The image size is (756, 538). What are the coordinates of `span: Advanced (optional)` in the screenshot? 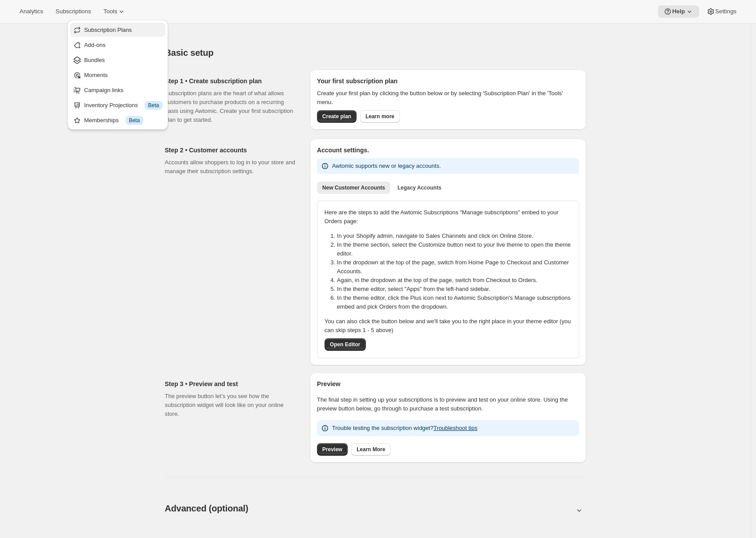 It's located at (207, 509).